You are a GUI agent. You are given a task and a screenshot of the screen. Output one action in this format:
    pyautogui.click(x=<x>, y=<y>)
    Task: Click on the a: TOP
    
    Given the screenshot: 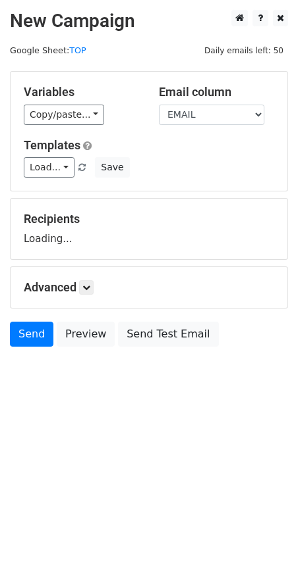 What is the action you would take?
    pyautogui.click(x=78, y=50)
    